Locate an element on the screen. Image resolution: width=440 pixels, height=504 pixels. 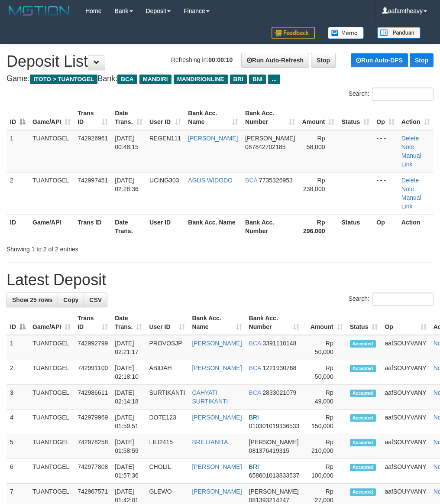
th: Op is located at coordinates (386, 226).